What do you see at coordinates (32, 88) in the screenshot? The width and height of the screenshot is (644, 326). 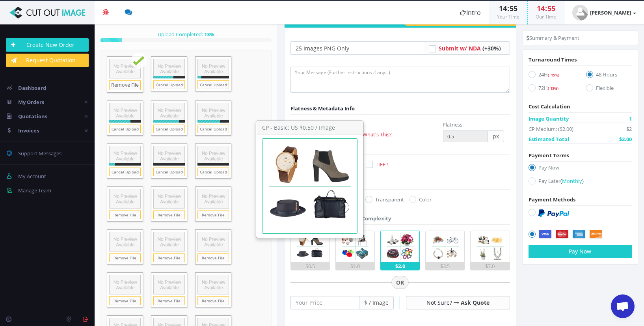 I see `span: Dashboard` at bounding box center [32, 88].